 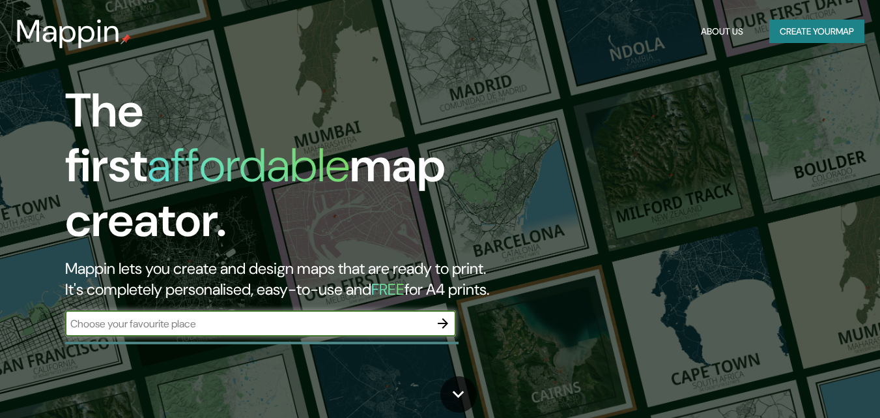 I want to click on button: About Us, so click(x=722, y=31).